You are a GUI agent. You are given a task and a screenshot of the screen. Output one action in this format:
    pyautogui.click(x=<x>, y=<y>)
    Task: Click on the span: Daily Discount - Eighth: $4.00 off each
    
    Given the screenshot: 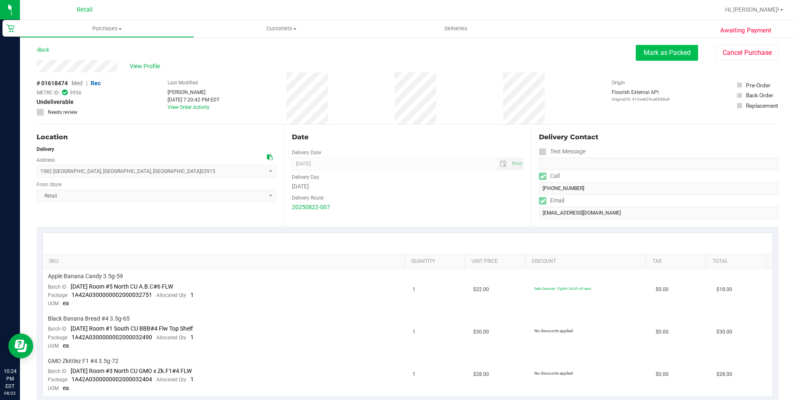 What is the action you would take?
    pyautogui.click(x=563, y=289)
    